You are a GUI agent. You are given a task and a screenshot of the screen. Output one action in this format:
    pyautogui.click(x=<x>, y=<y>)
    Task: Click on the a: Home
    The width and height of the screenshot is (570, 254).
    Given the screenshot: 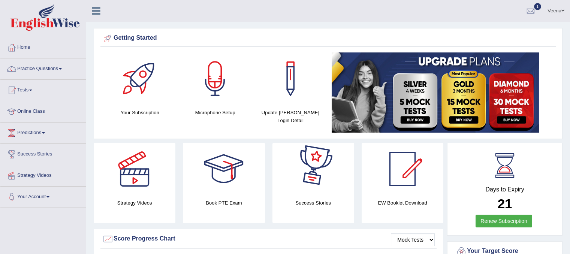 What is the action you would take?
    pyautogui.click(x=43, y=47)
    